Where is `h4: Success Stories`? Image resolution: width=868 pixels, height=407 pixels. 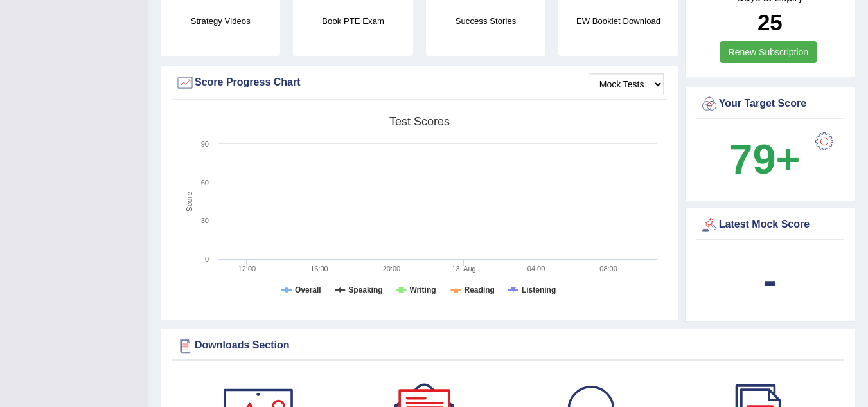
h4: Success Stories is located at coordinates (486, 20).